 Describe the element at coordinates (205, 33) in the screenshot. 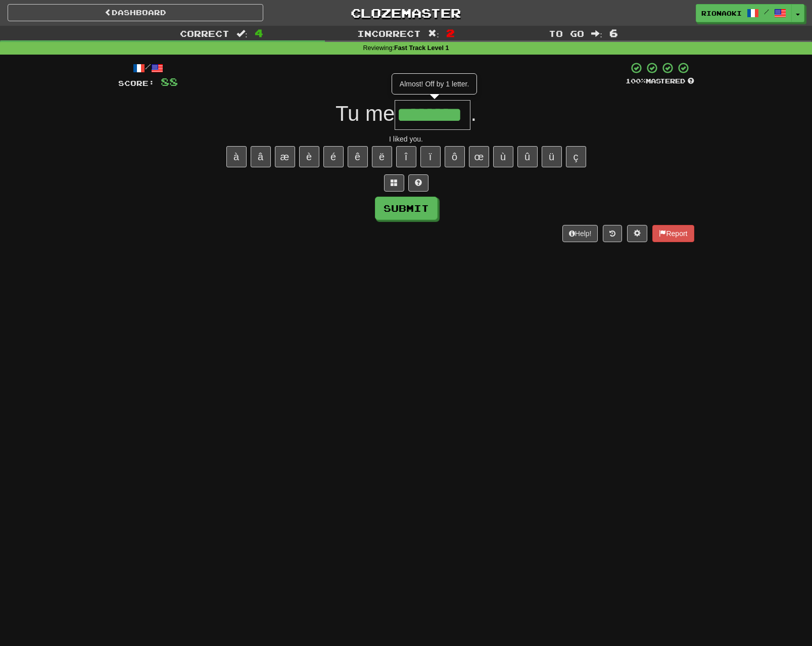

I see `span: Correct` at that location.